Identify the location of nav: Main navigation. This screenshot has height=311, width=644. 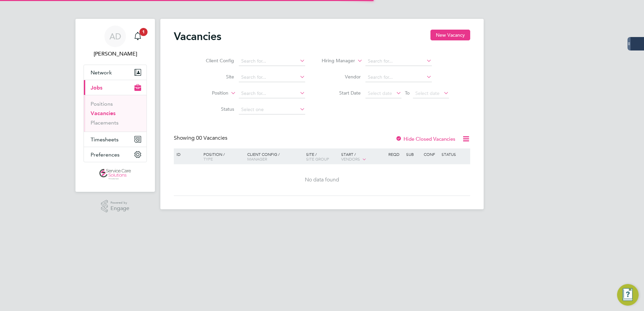
(115, 106).